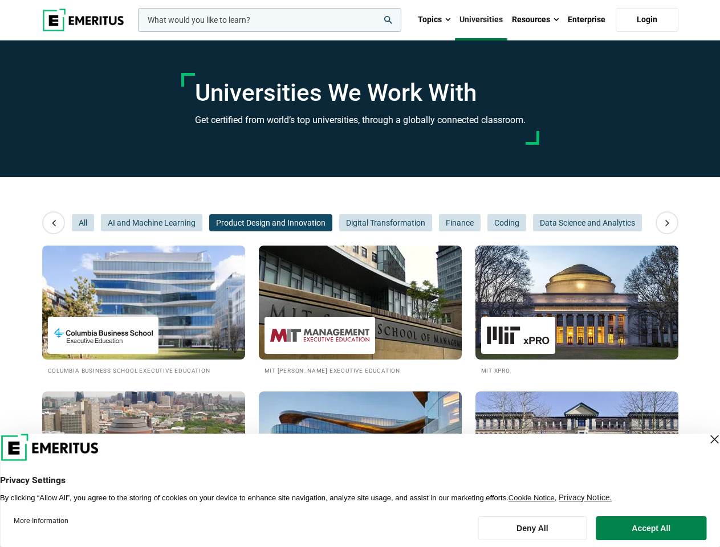  What do you see at coordinates (270, 20) in the screenshot?
I see `input: woocommerce-product-search-field-0` at bounding box center [270, 20].